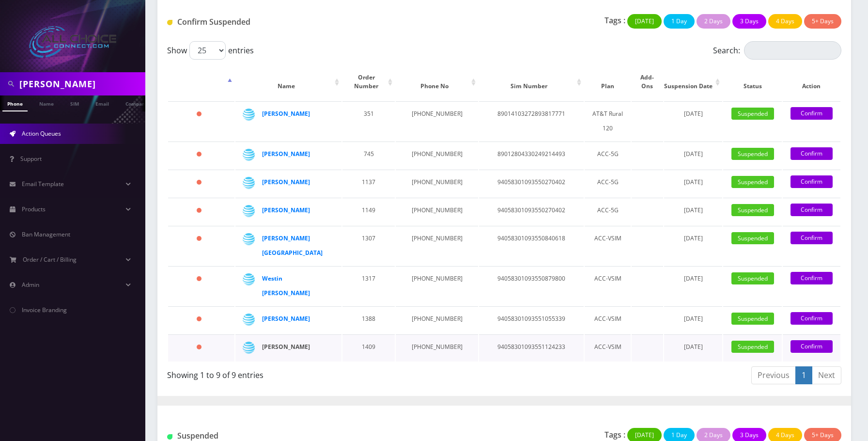 Image resolution: width=868 pixels, height=441 pixels. Describe the element at coordinates (369, 347) in the screenshot. I see `td: 1409` at that location.